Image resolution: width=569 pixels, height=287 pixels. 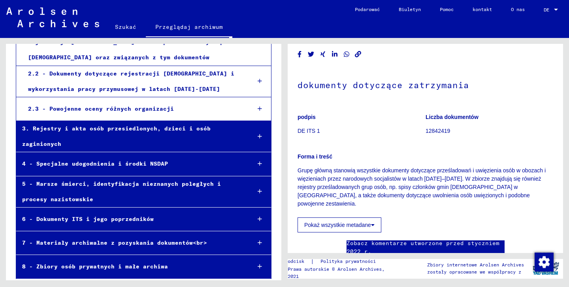 What do you see at coordinates (543, 261) in the screenshot?
I see `div: Zmiana zgody` at bounding box center [543, 261].